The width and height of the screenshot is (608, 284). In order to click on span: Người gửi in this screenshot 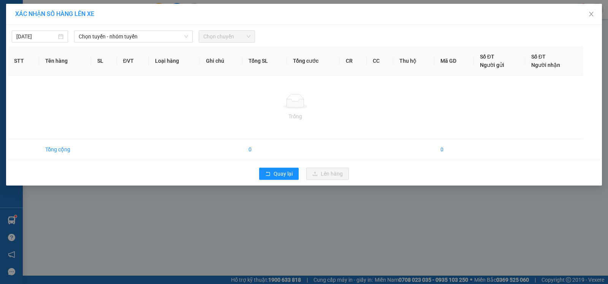, I will do `click(492, 65)`.